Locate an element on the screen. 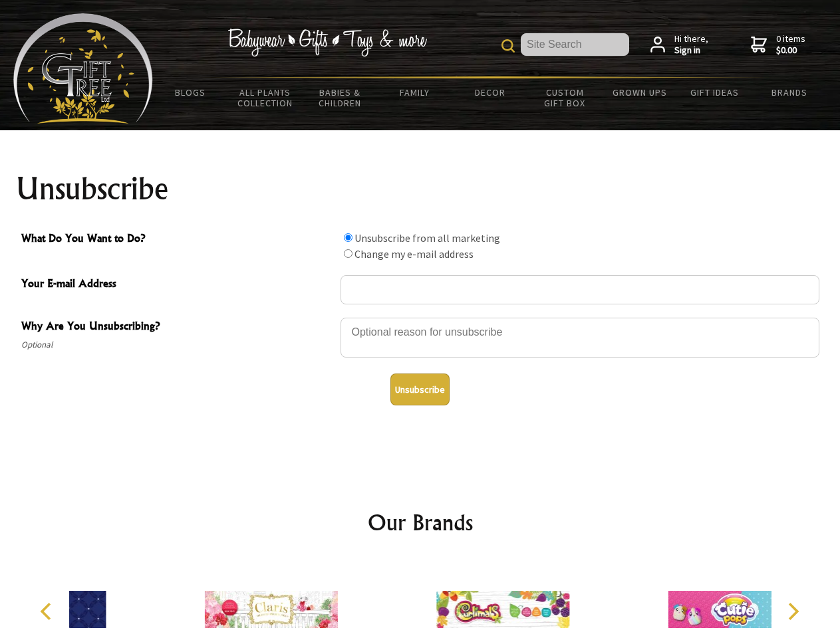 This screenshot has height=638, width=840. a: Decor is located at coordinates (490, 92).